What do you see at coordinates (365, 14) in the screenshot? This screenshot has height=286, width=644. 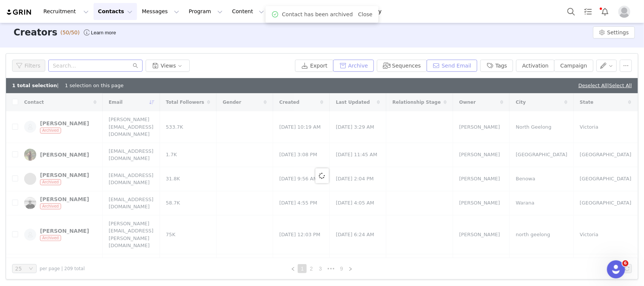 I see `a: Close` at bounding box center [365, 14].